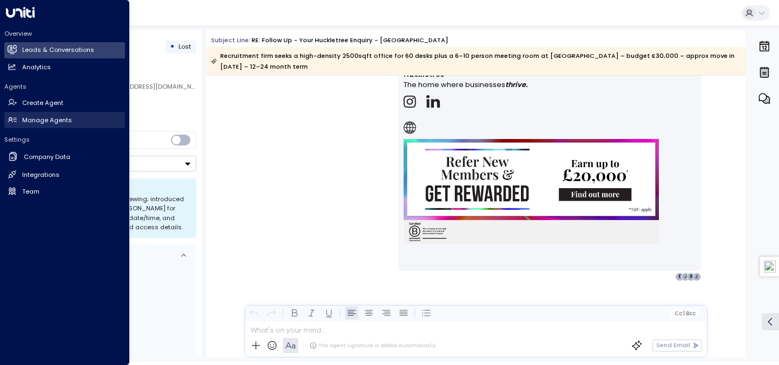 This screenshot has width=779, height=365. I want to click on a: Create Agent, so click(64, 103).